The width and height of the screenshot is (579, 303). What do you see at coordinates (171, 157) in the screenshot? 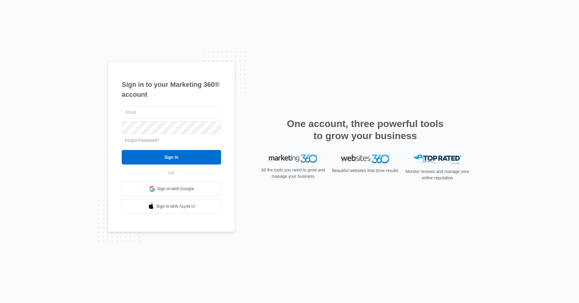
I see `input: Sign In` at bounding box center [171, 157].